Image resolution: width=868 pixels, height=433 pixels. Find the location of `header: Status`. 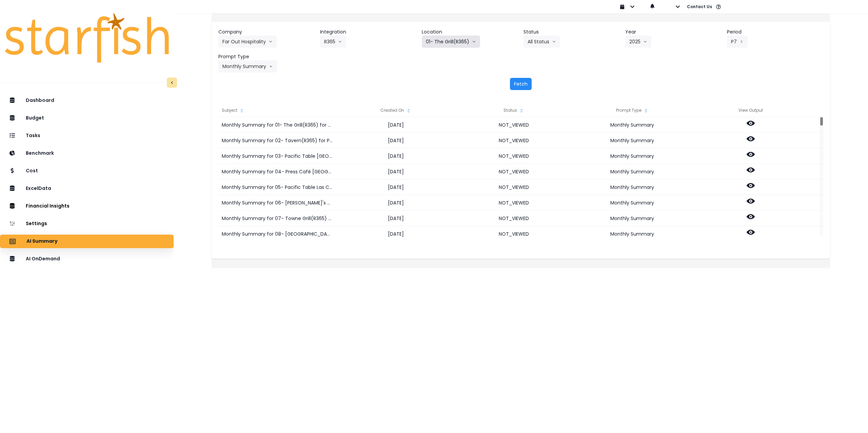

header: Status is located at coordinates (571, 32).